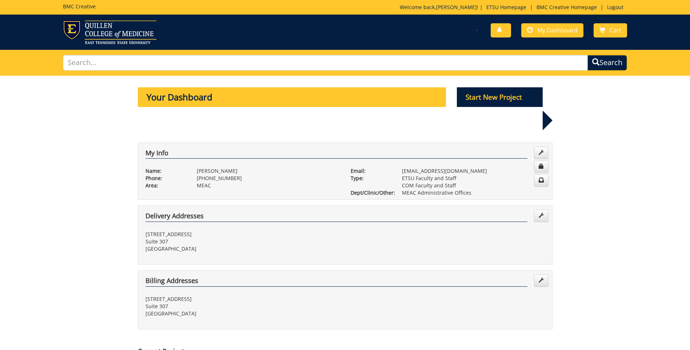 This screenshot has width=690, height=350. Describe the element at coordinates (371, 171) in the screenshot. I see `p: Email:` at that location.